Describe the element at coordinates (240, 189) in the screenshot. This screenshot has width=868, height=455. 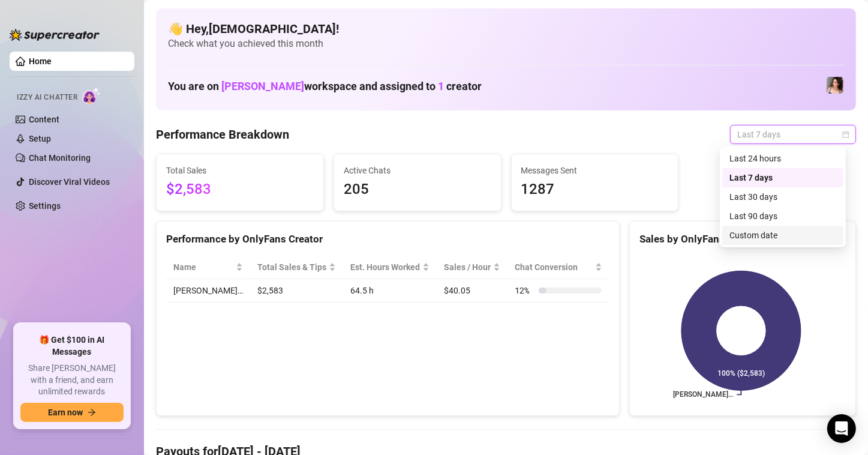
I see `span: $2,583` at that location.